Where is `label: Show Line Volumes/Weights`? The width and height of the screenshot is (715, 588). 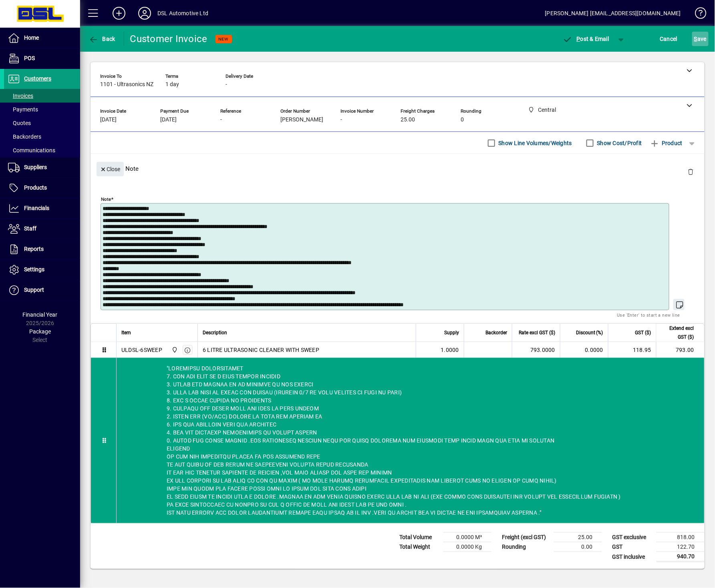
label: Show Line Volumes/Weights is located at coordinates (534, 143).